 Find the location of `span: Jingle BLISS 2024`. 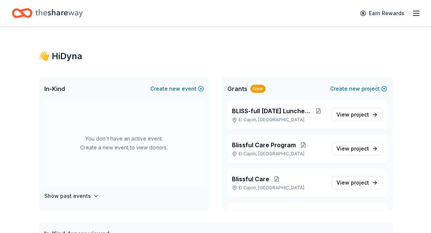

span: Jingle BLISS 2024 is located at coordinates (258, 213).